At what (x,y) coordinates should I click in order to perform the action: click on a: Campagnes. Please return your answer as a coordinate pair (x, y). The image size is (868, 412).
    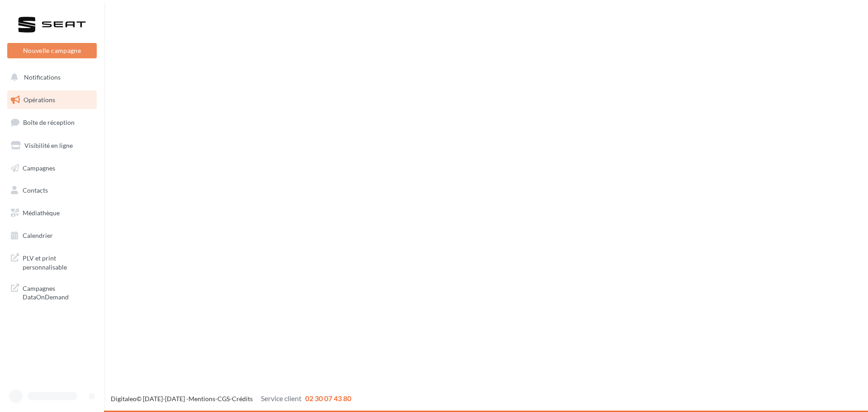
    Looking at the image, I should click on (52, 168).